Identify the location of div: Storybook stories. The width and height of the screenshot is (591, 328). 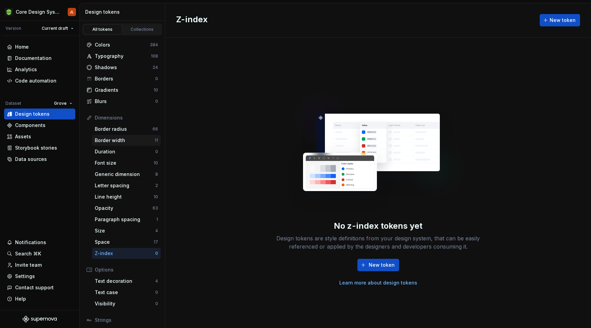
(36, 148).